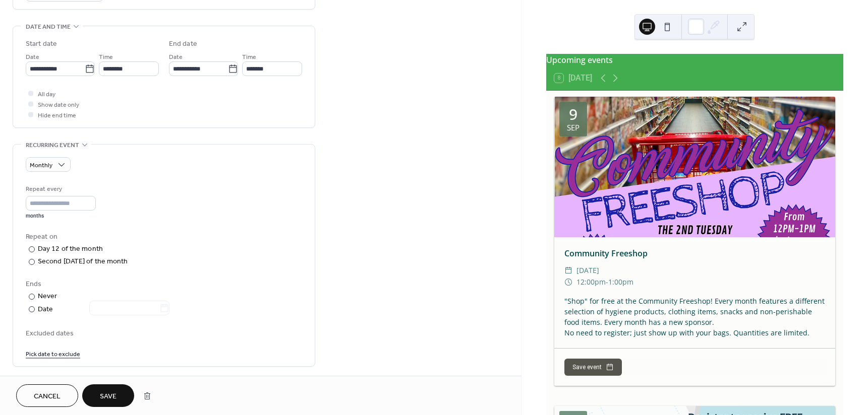 The image size is (868, 415). Describe the element at coordinates (164, 334) in the screenshot. I see `span: Excluded dates` at that location.